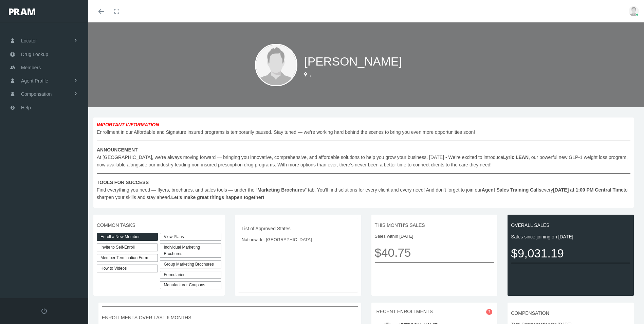 The width and height of the screenshot is (644, 324). Describe the element at coordinates (516, 157) in the screenshot. I see `b: Lyric LEAN` at that location.